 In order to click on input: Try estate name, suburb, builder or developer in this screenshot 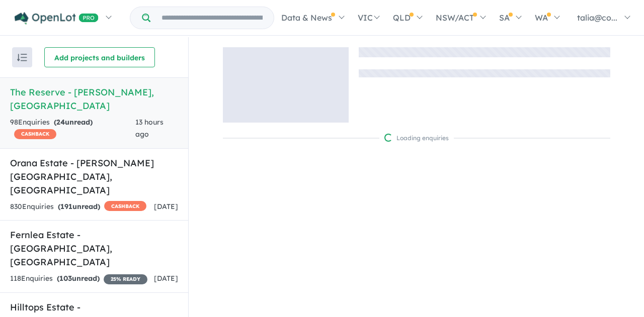, I will do `click(212, 17)`.